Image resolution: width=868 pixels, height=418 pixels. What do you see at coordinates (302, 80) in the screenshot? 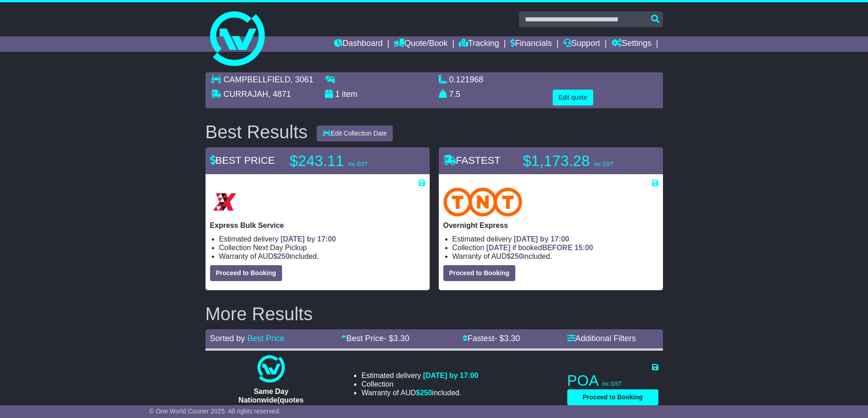
I see `span: , 3061` at bounding box center [302, 80].